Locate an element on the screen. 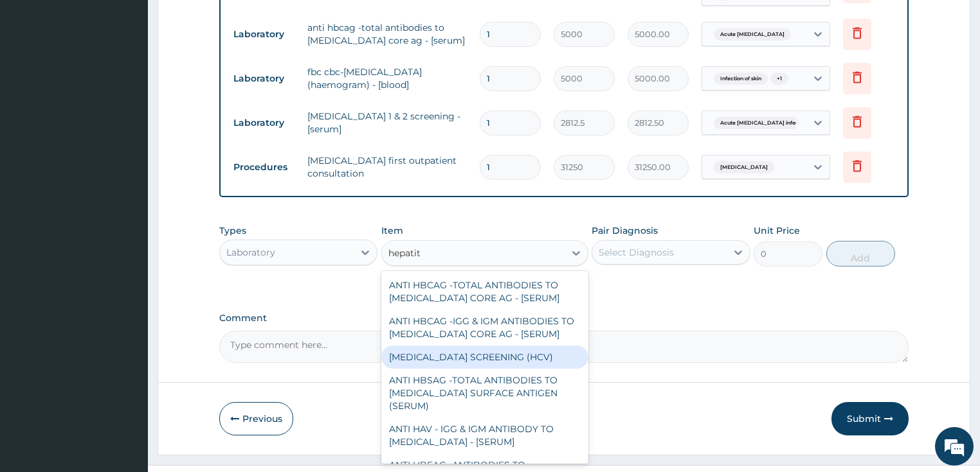 This screenshot has width=980, height=472. label: Pair Diagnosis is located at coordinates (625, 230).